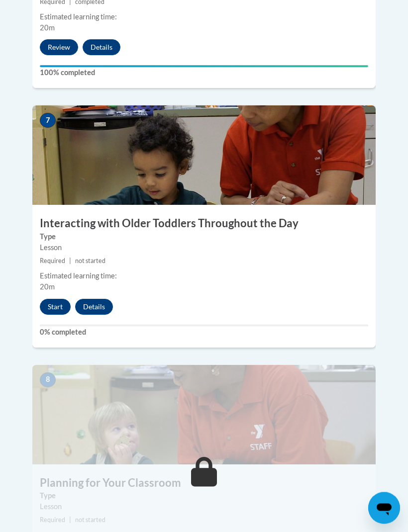 This screenshot has width=408, height=532. I want to click on div: Your progress, so click(204, 67).